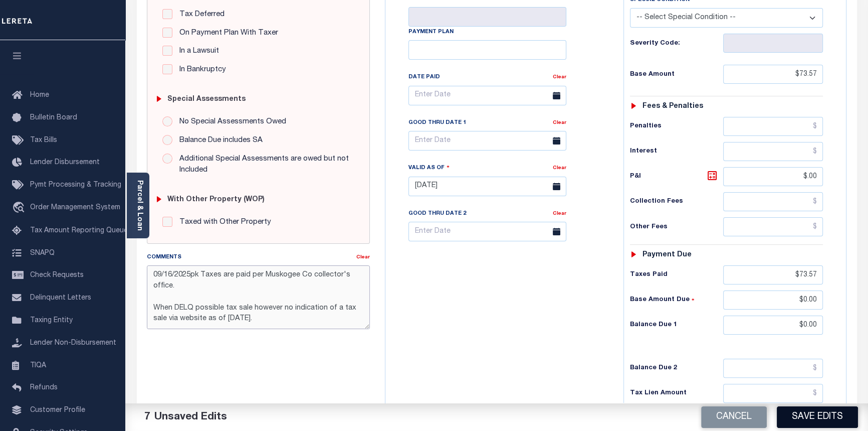 The width and height of the screenshot is (868, 431). Describe the element at coordinates (677, 152) in the screenshot. I see `h6: Interest` at that location.